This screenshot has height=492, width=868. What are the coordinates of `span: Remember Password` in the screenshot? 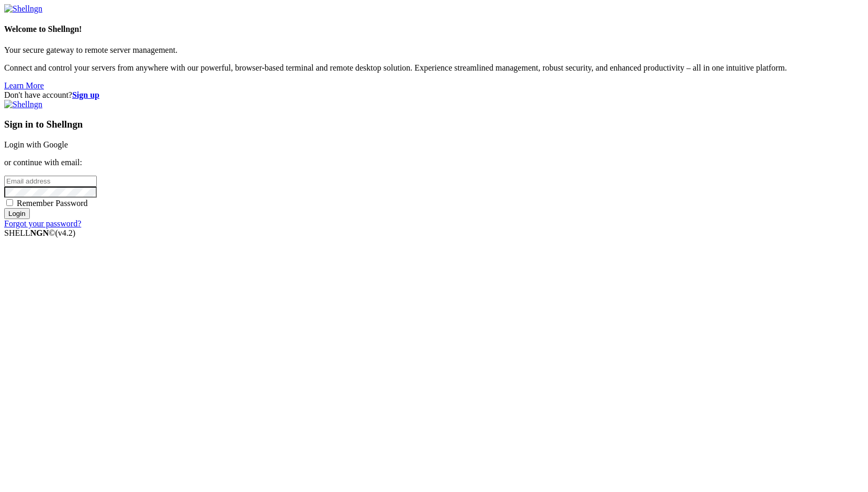 It's located at (52, 203).